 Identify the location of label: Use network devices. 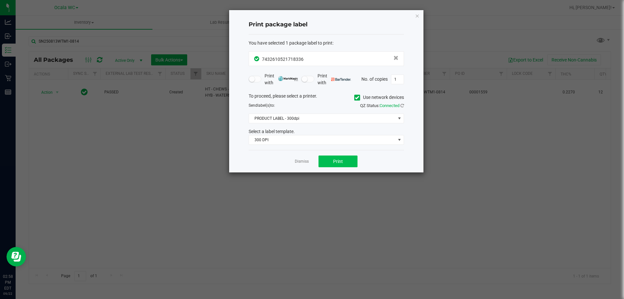
(379, 97).